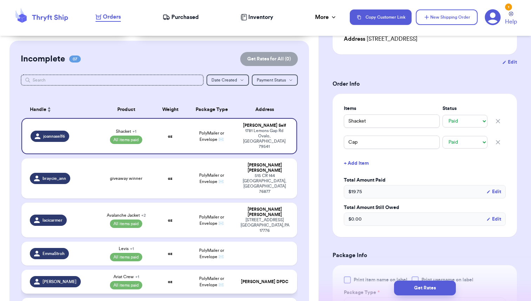  I want to click on h2: Incomplete, so click(43, 59).